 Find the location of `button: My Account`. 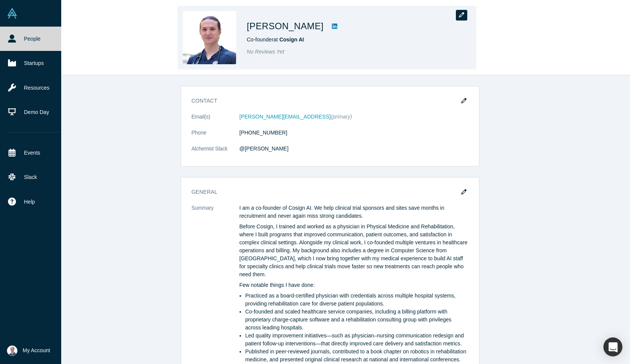

button: My Account is located at coordinates (29, 351).